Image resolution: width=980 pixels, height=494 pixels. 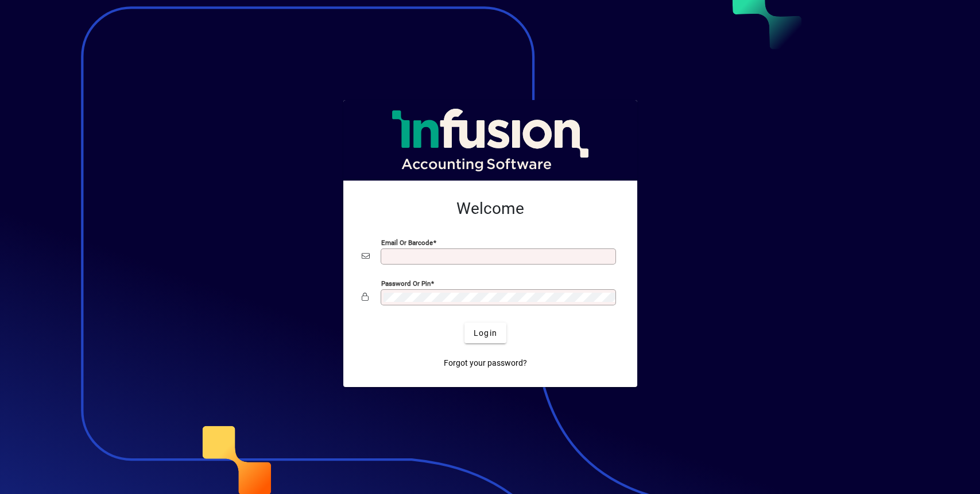 I want to click on span: Login, so click(x=485, y=333).